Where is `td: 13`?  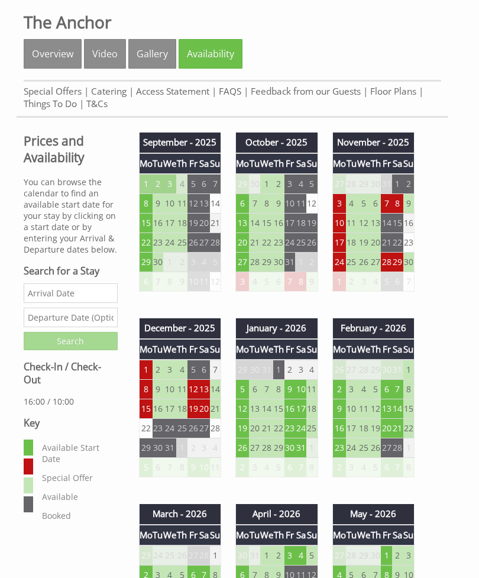 td: 13 is located at coordinates (204, 204).